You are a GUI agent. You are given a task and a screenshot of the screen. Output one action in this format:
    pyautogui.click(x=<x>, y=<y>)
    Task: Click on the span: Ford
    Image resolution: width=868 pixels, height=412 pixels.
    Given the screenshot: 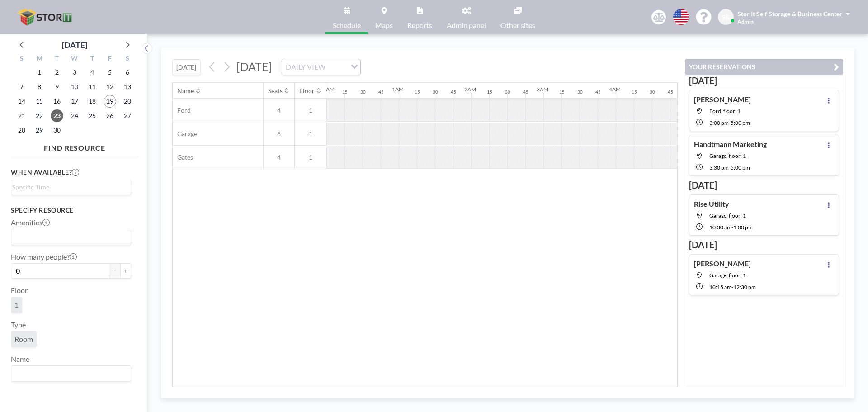 What is the action you would take?
    pyautogui.click(x=182, y=110)
    